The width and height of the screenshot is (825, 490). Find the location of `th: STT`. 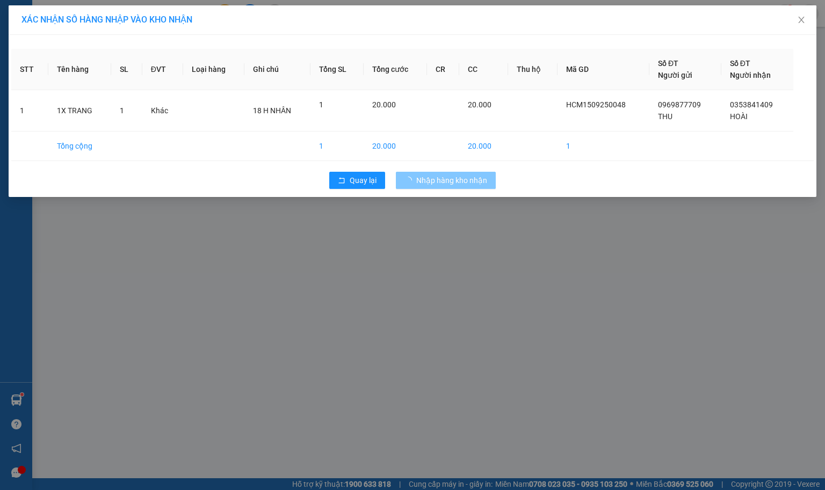

th: STT is located at coordinates (30, 69).